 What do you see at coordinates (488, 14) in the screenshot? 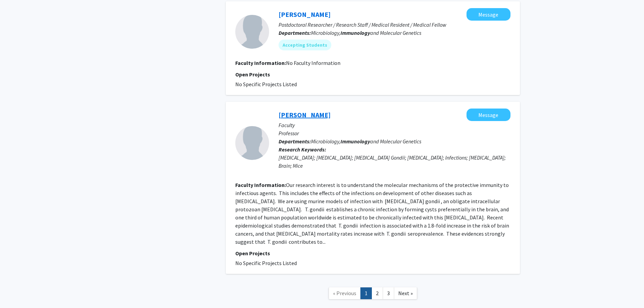
I see `button: Message Santanu Das` at bounding box center [488, 14].